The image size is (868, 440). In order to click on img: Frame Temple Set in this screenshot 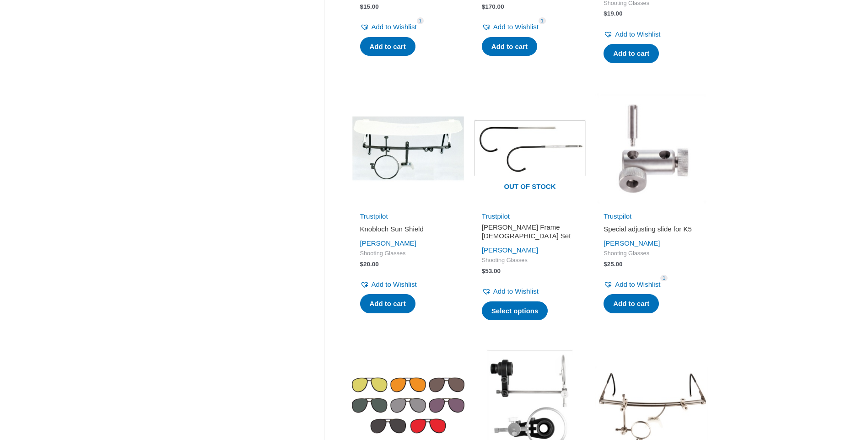, I will do `click(530, 148)`.